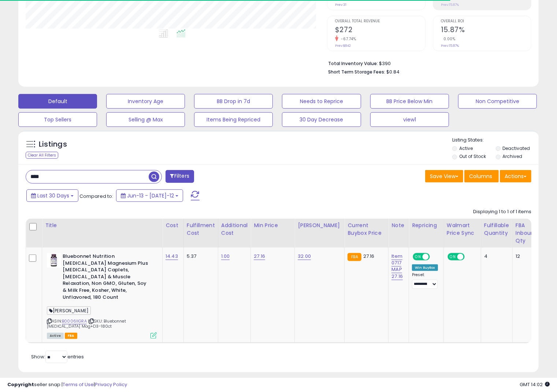 The width and height of the screenshot is (557, 392). Describe the element at coordinates (67, 385) in the screenshot. I see `div: seller snap | |` at that location.